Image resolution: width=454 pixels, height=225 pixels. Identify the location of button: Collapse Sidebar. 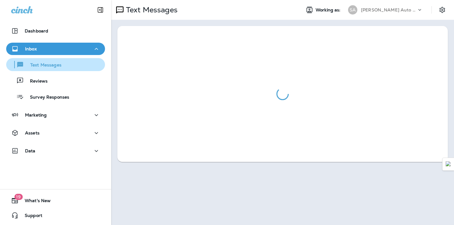
(100, 10).